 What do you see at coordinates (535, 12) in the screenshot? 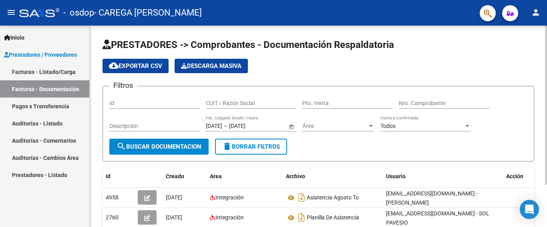
I see `mat-icon: person` at bounding box center [535, 12].